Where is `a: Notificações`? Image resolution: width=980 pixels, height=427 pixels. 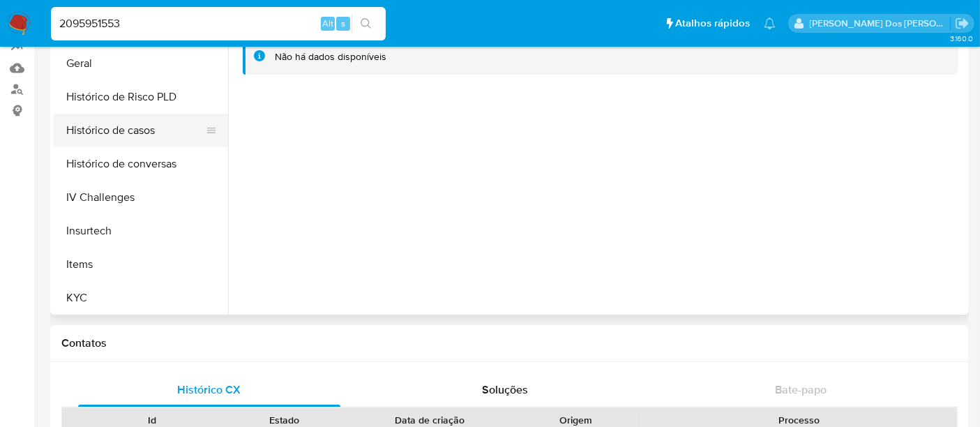 a: Notificações is located at coordinates (770, 23).